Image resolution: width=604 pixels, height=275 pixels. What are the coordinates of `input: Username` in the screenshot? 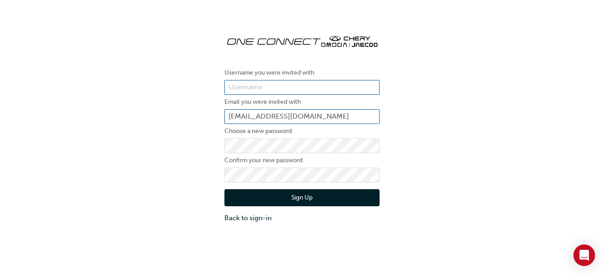 It's located at (302, 88).